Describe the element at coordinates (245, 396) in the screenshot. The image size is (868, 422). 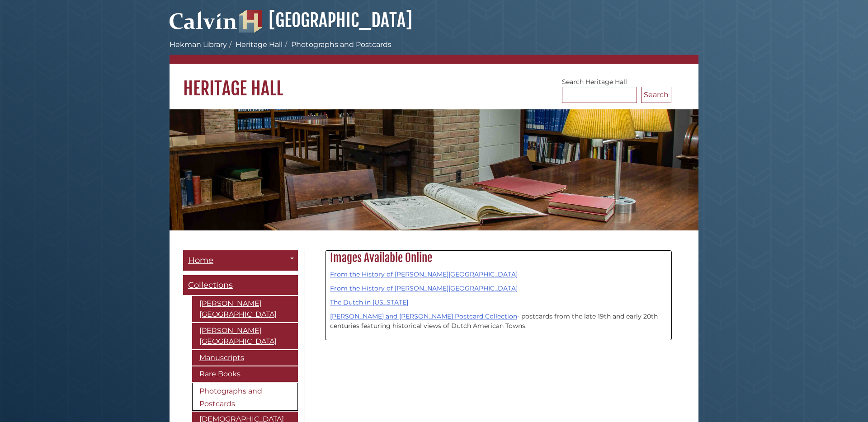
I see `a: Photographs and Postcards` at that location.